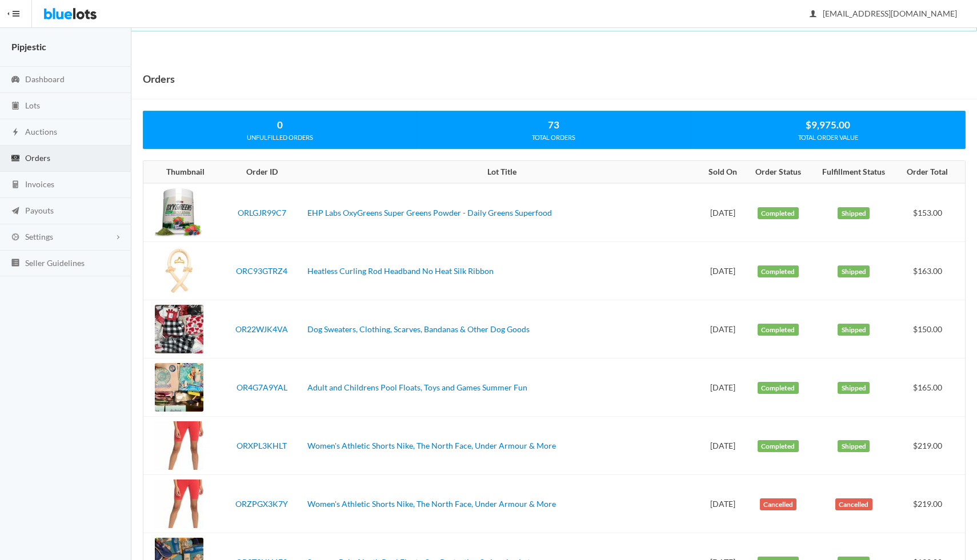 This screenshot has width=977, height=560. What do you see at coordinates (813, 14) in the screenshot?
I see `ion-icon: person` at bounding box center [813, 14].